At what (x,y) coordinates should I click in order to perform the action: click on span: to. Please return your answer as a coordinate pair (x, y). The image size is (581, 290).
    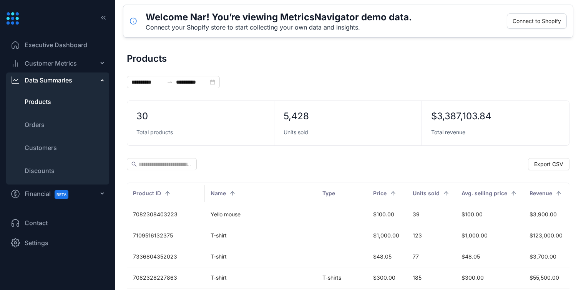
    Looking at the image, I should click on (170, 82).